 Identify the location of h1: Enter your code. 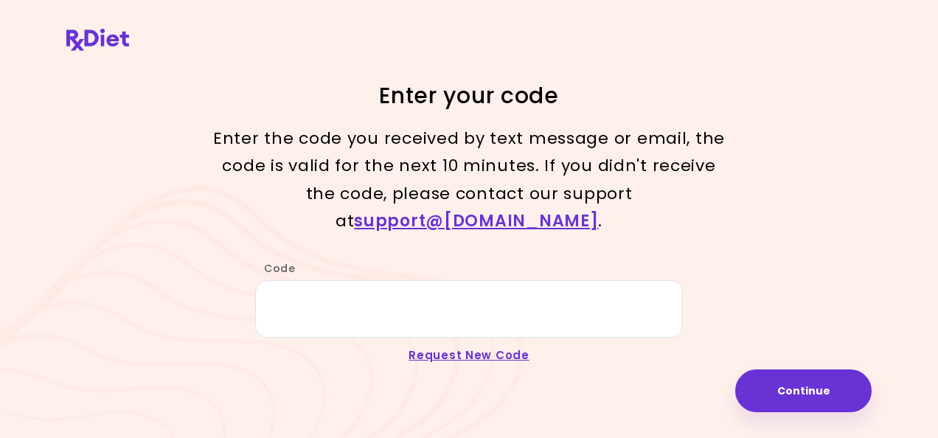
(469, 95).